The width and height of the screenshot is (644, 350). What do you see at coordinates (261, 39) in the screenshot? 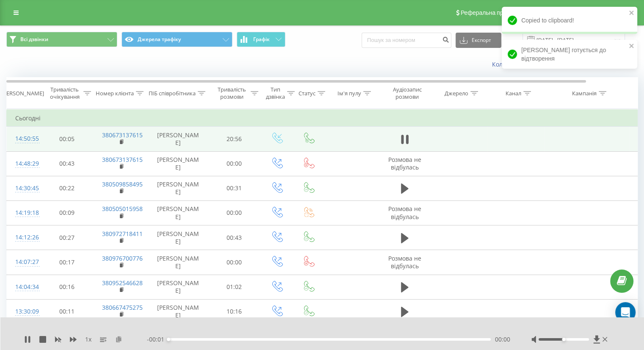
I see `span: Графік` at bounding box center [261, 39].